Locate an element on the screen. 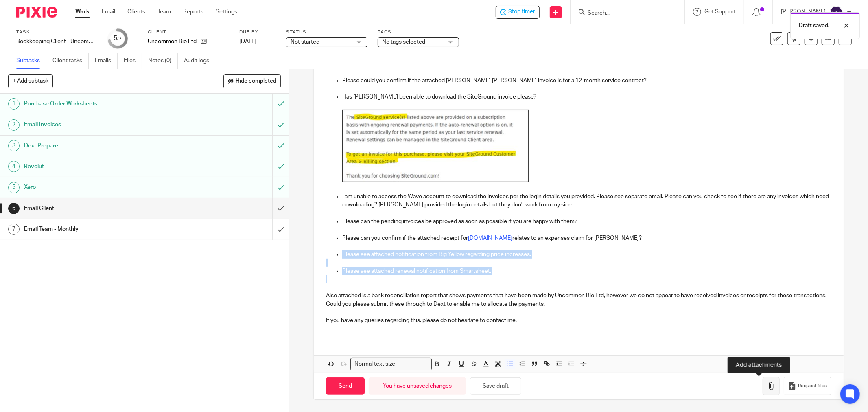  h1: Revolut is located at coordinates (104, 166).